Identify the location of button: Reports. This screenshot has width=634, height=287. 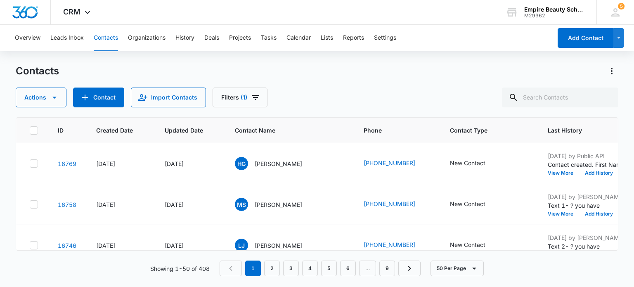
(353, 38).